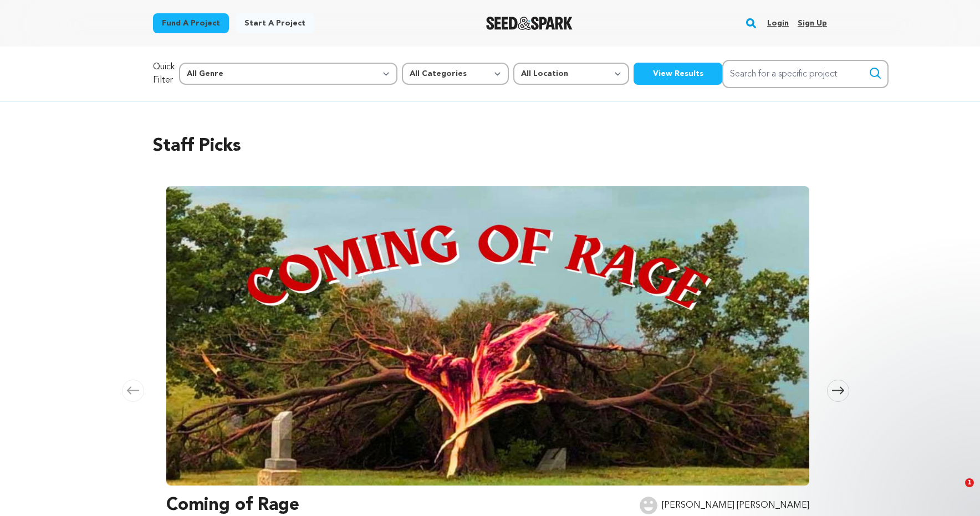 The width and height of the screenshot is (980, 516). I want to click on input: Search for a specific project, so click(805, 74).